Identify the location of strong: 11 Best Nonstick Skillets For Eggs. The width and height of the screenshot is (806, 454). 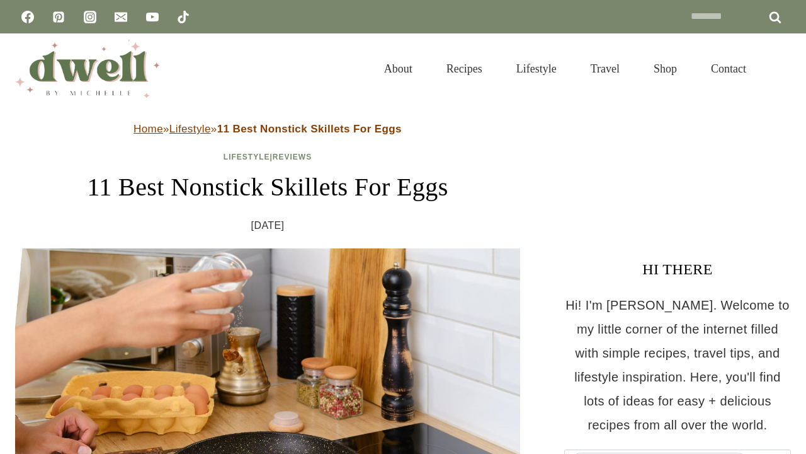
(309, 129).